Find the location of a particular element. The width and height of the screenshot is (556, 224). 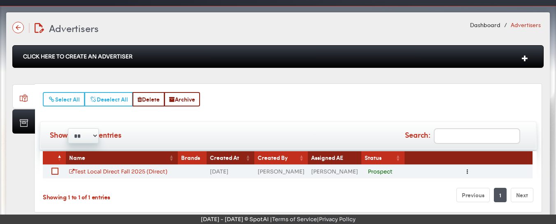

a: Dashboard is located at coordinates (485, 25).